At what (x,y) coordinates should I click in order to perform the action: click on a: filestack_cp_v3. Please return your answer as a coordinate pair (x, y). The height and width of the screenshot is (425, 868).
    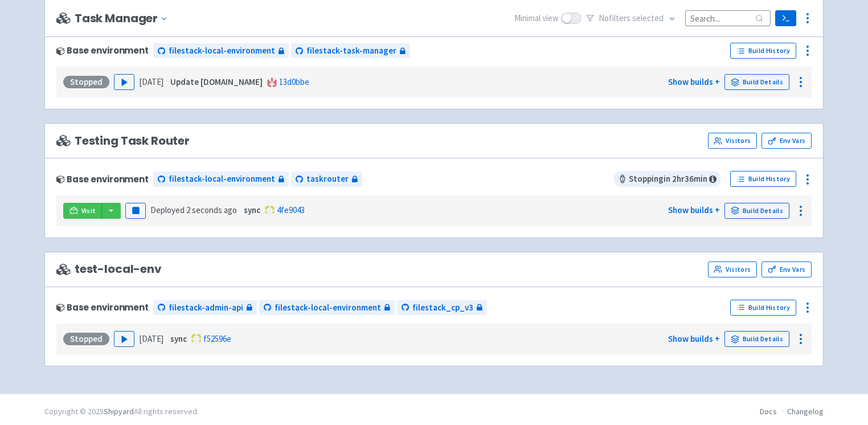
    Looking at the image, I should click on (442, 307).